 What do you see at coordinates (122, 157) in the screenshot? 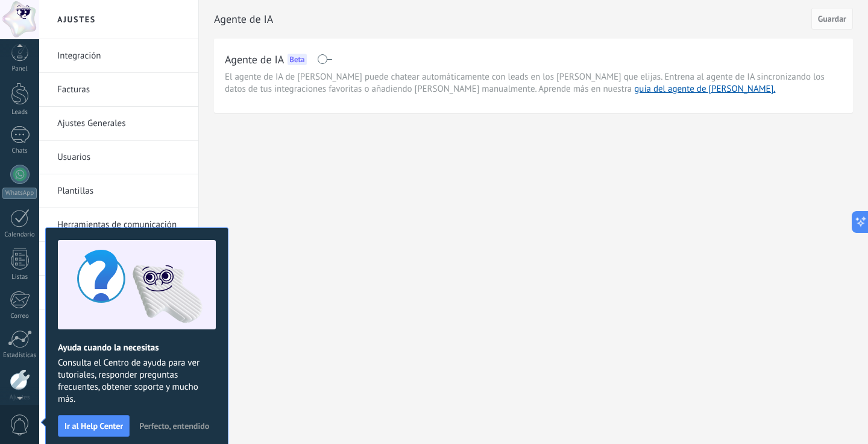
I see `a: Usuarios` at bounding box center [122, 157].